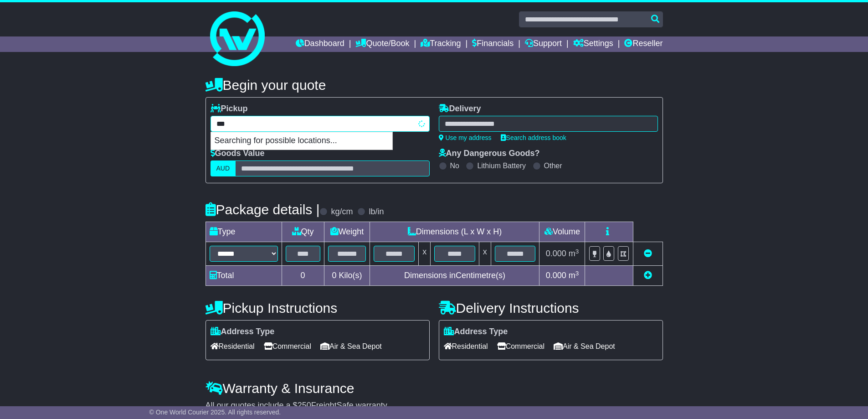 The width and height of the screenshot is (868, 419). I want to click on td: Weight, so click(347, 232).